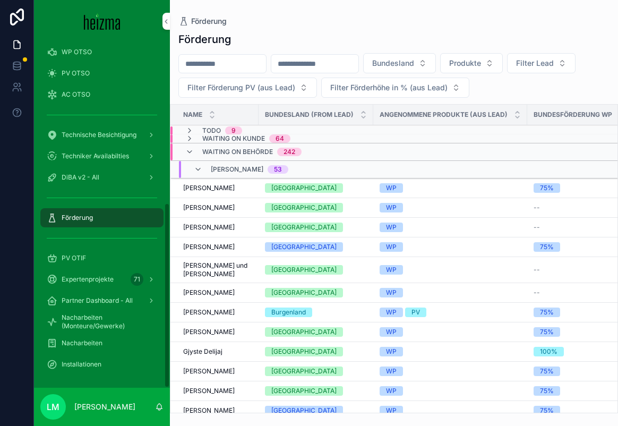 The width and height of the screenshot is (618, 426). Describe the element at coordinates (415, 312) in the screenshot. I see `div: PV` at that location.